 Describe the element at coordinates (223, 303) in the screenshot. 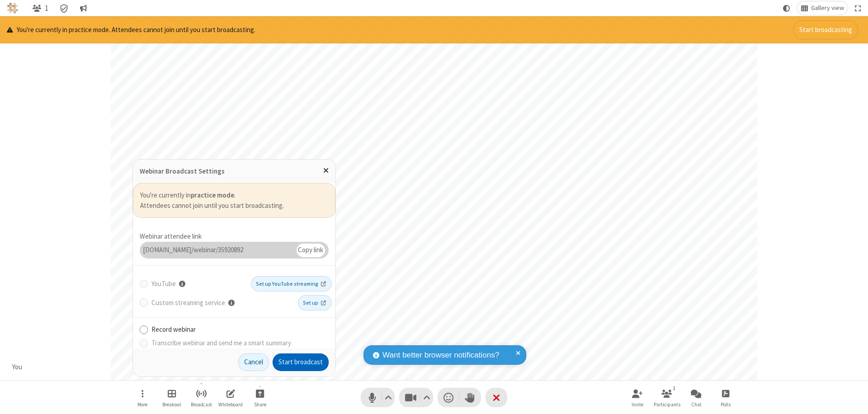

I see `label: Custom streaming service` at that location.